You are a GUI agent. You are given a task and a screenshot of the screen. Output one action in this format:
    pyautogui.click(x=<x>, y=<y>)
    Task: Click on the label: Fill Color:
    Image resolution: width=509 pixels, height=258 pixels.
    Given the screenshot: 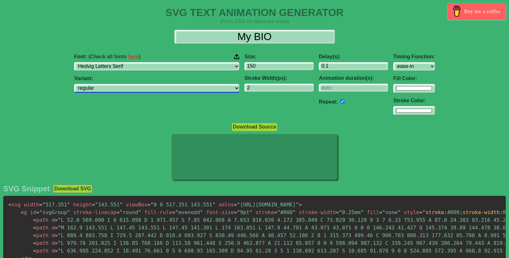 What is the action you would take?
    pyautogui.click(x=414, y=79)
    